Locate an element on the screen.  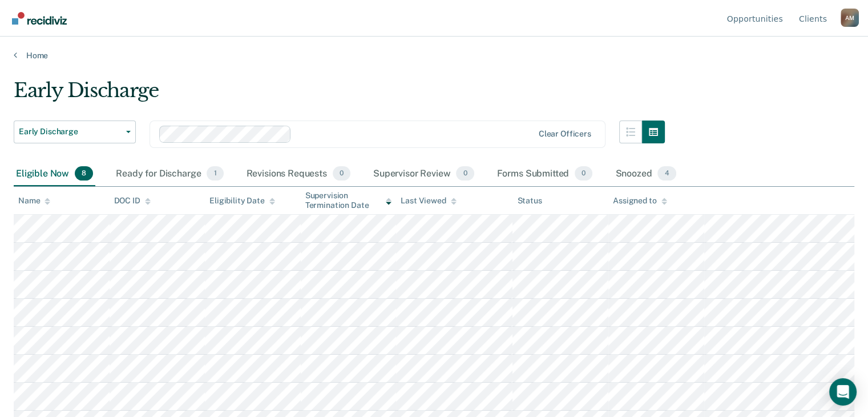
div: Supervisor Review0 is located at coordinates (424, 174).